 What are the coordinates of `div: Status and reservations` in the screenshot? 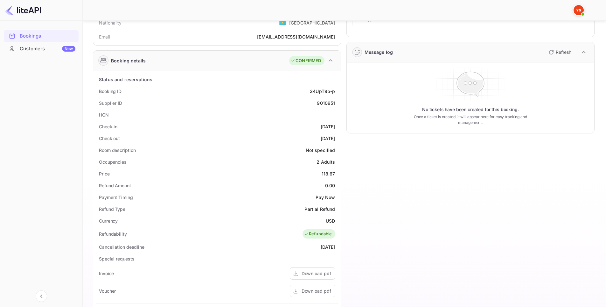 It's located at (126, 79).